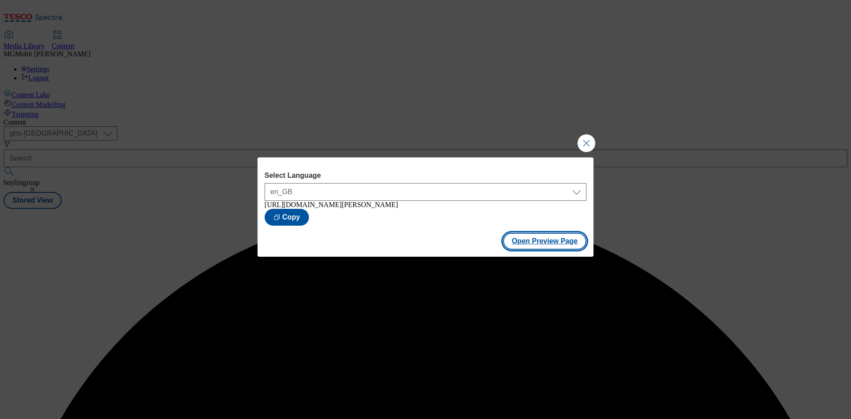  Describe the element at coordinates (425, 175) in the screenshot. I see `label: Select Language` at that location.